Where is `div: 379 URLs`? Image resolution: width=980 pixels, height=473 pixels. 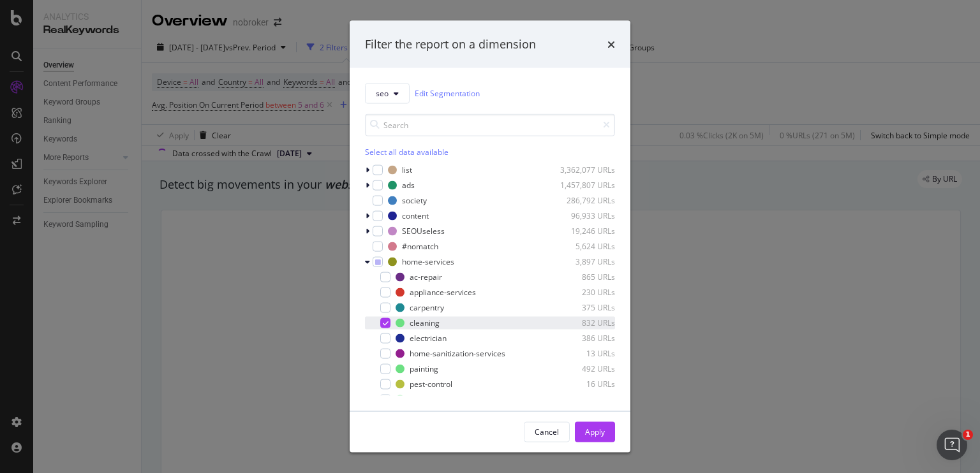 div: 379 URLs is located at coordinates (584, 399).